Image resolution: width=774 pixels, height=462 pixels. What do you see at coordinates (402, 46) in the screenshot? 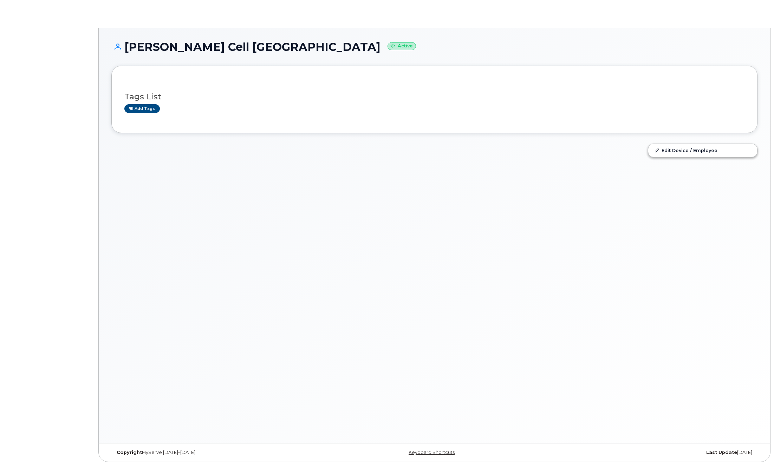
I see `small: Active` at bounding box center [402, 46].